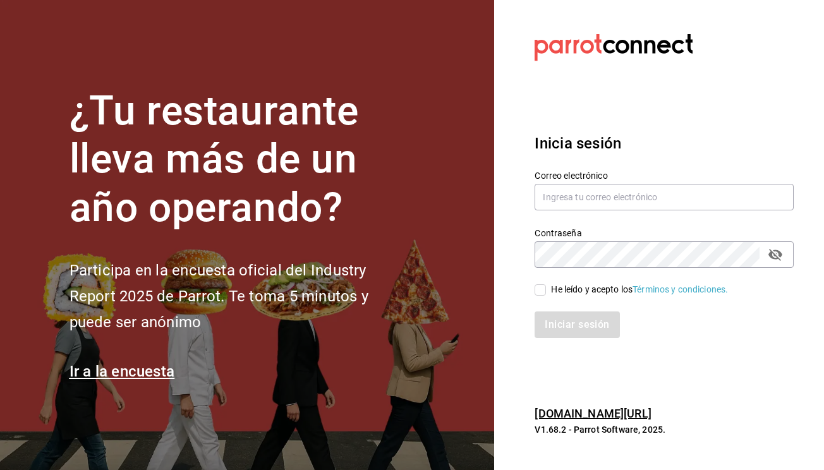 Image resolution: width=824 pixels, height=470 pixels. What do you see at coordinates (680, 289) in the screenshot?
I see `a: Términos y condiciones.` at bounding box center [680, 289].